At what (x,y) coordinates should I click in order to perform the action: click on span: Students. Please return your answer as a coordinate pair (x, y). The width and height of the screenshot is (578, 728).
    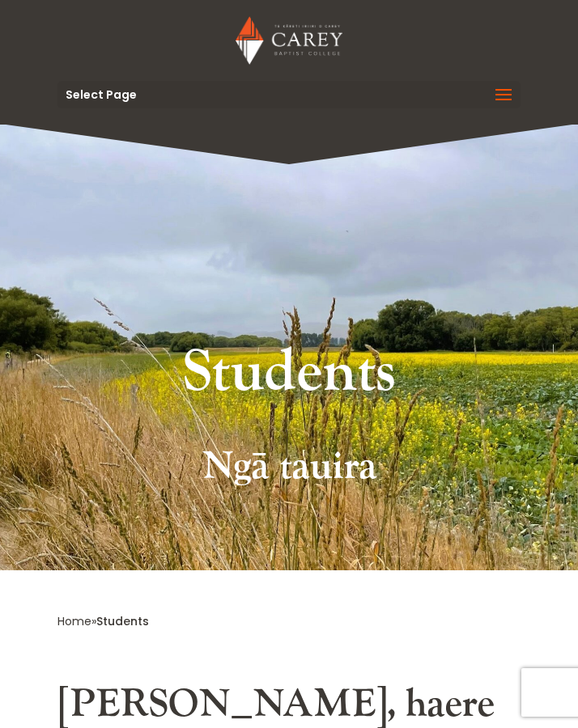
    Looking at the image, I should click on (123, 622).